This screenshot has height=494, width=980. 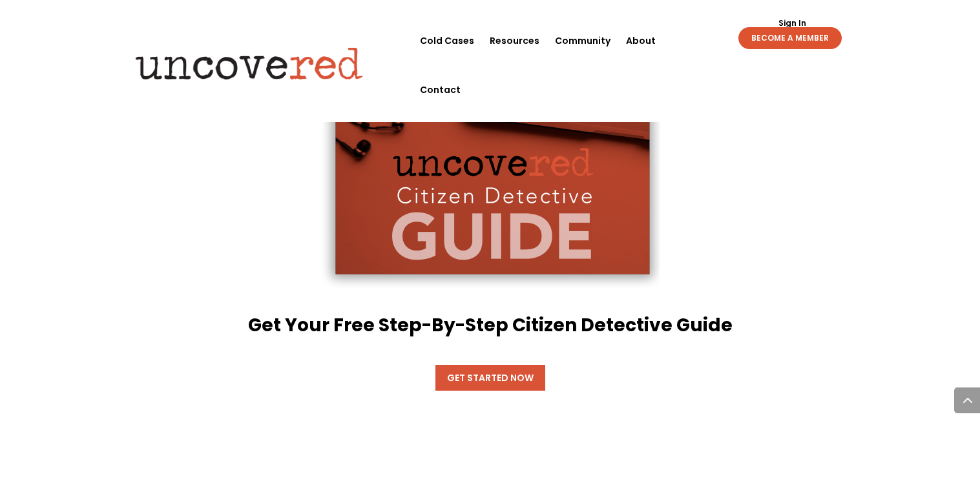 I want to click on a: Resources, so click(x=514, y=41).